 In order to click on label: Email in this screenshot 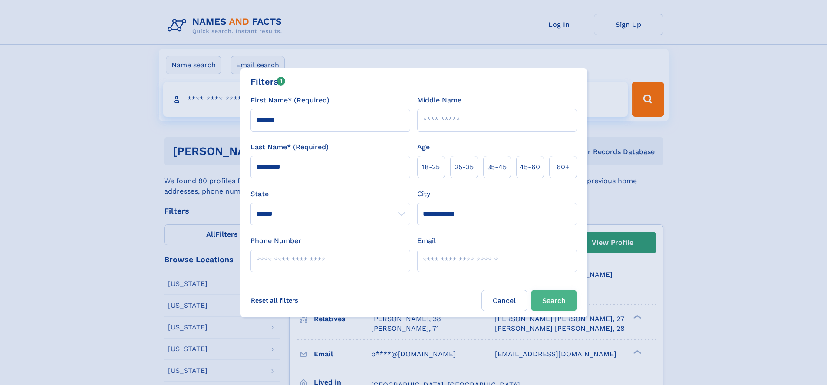, I will do `click(426, 241)`.